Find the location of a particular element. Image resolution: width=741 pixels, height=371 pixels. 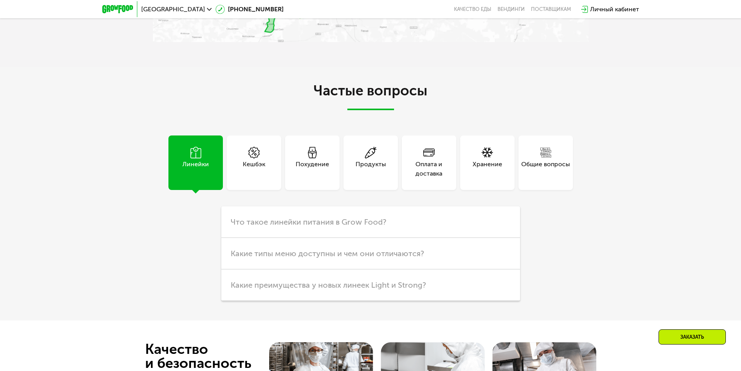

div: поставщикам is located at coordinates (551, 9).